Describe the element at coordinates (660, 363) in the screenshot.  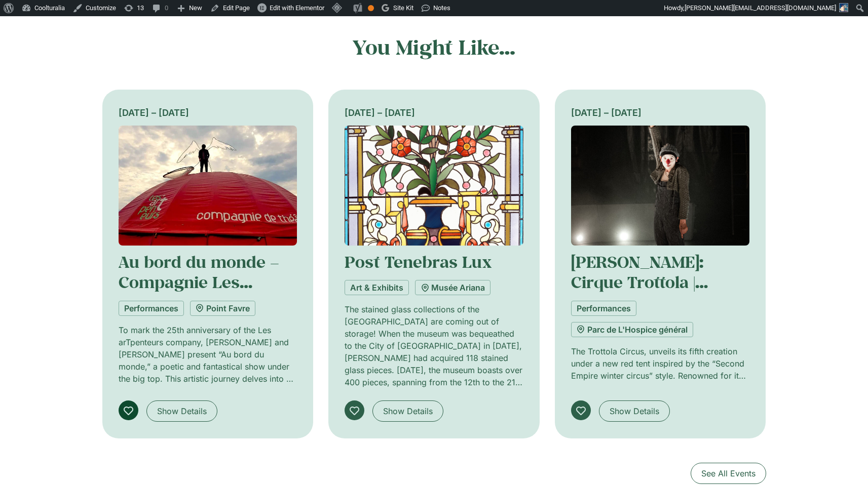
I see `p: The Trottola Circus, unveils its fifth creation under a new red tent inspired by the “Second Empi...` at that location.